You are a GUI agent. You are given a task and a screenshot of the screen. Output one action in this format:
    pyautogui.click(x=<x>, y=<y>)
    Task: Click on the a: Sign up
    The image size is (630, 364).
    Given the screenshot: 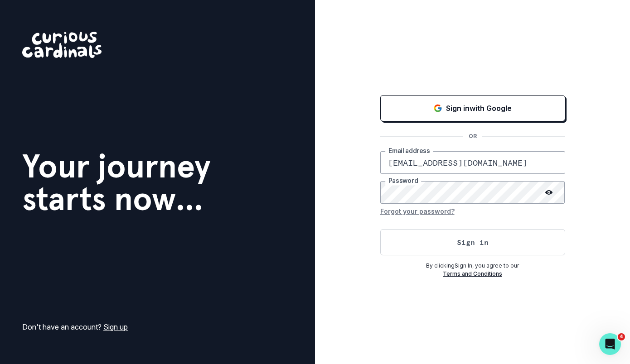 What is the action you would take?
    pyautogui.click(x=115, y=326)
    